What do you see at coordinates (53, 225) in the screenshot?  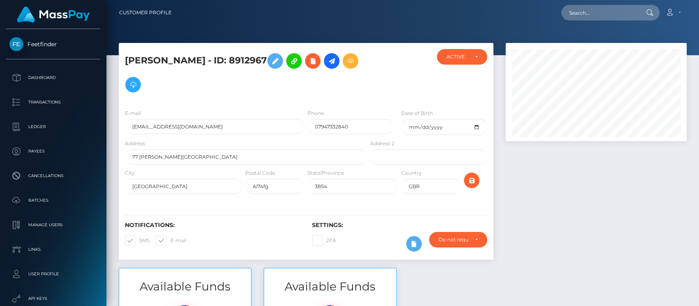 I see `a: Manage Users` at bounding box center [53, 225].